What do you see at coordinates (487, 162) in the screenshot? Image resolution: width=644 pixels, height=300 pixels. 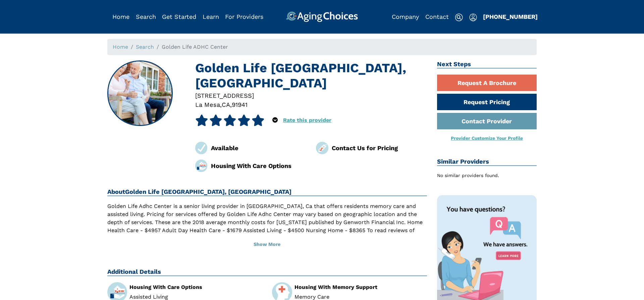 I see `h2: Similar Providers` at bounding box center [487, 162].